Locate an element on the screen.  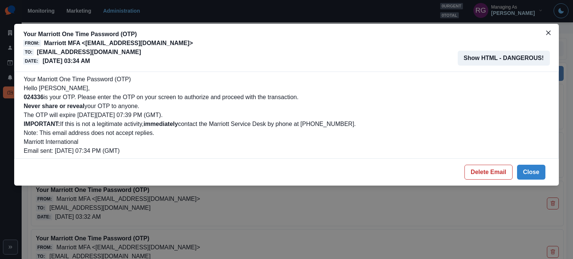
div: Your Marriott One Time Password (OTP) is located at coordinates (286, 115).